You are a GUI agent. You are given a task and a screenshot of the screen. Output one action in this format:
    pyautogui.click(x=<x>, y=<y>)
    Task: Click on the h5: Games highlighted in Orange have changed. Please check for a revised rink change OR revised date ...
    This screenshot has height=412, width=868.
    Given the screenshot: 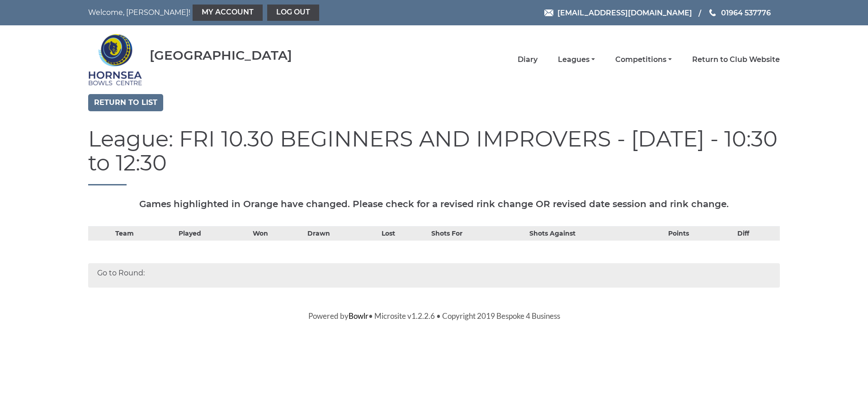 What is the action you would take?
    pyautogui.click(x=434, y=204)
    